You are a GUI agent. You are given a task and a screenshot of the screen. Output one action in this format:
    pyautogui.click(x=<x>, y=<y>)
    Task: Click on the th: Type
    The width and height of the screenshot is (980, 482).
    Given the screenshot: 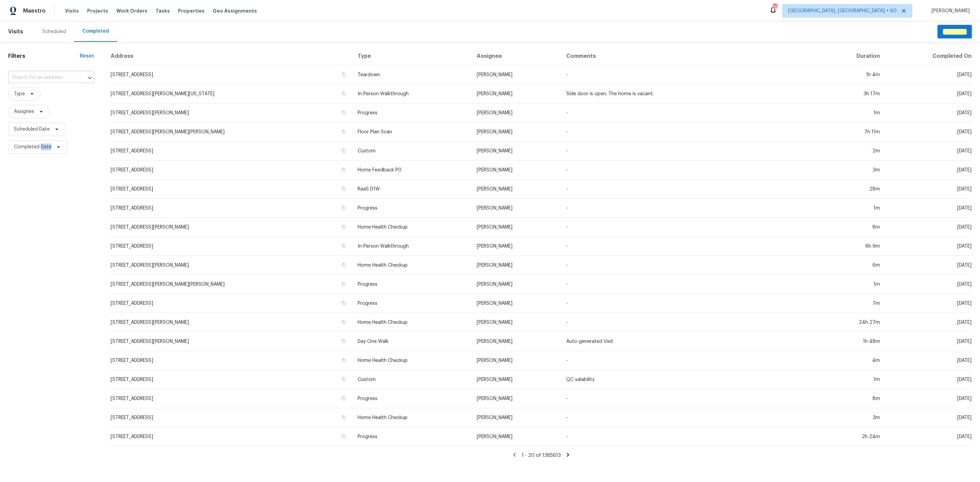 What is the action you would take?
    pyautogui.click(x=411, y=56)
    